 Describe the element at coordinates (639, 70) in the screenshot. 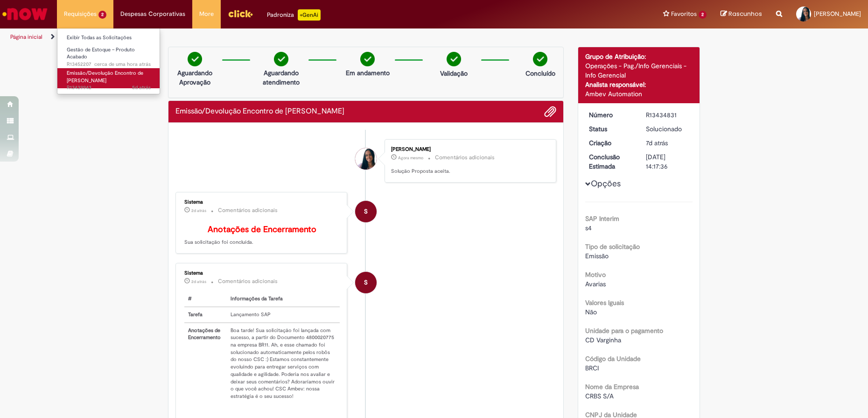

I see `div: Operações - Pag./Info Gerenciais - Info Gerencial` at that location.